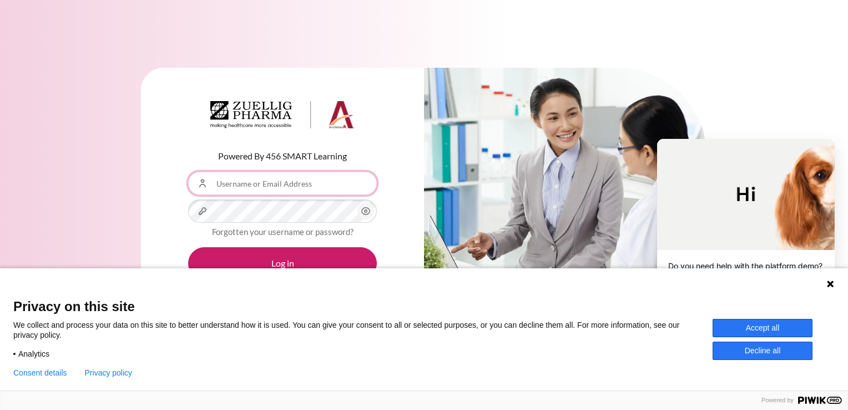 Image resolution: width=848 pixels, height=410 pixels. I want to click on button: Decline all, so click(763, 350).